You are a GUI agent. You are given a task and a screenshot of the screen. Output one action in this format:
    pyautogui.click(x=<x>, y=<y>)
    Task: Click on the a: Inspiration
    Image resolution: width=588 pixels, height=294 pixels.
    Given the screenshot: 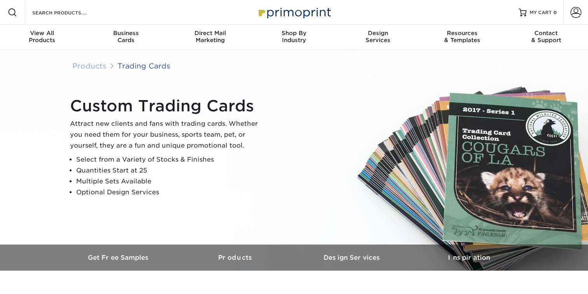 What is the action you would take?
    pyautogui.click(x=469, y=257)
    